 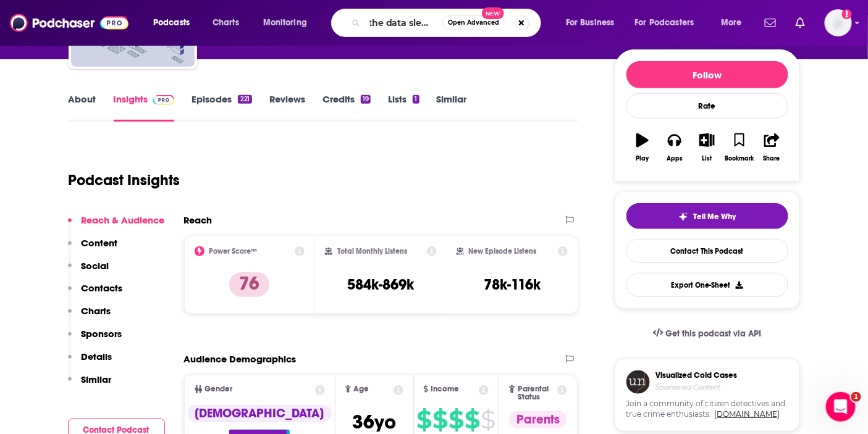 What do you see at coordinates (664, 23) in the screenshot?
I see `span: For Podcasters` at bounding box center [664, 23].